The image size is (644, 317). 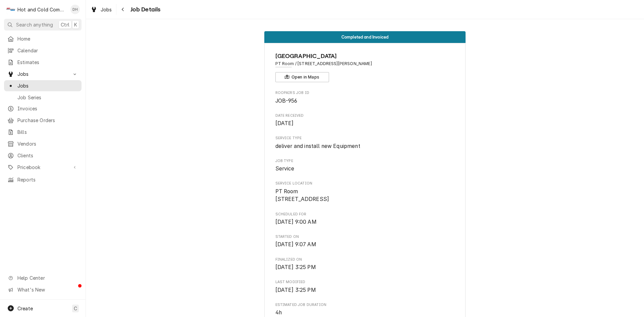 What do you see at coordinates (365, 309) in the screenshot?
I see `div: Estimated Job Duration` at bounding box center [365, 309].